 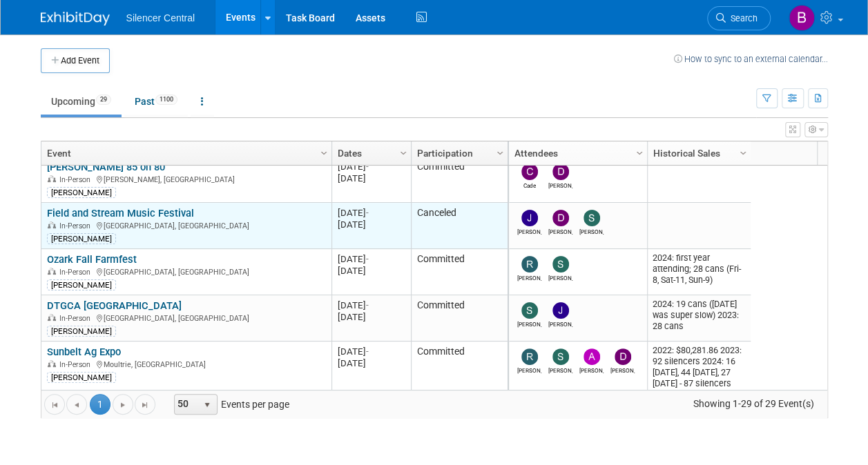 What do you see at coordinates (156, 102) in the screenshot?
I see `a: Past1100` at bounding box center [156, 102].